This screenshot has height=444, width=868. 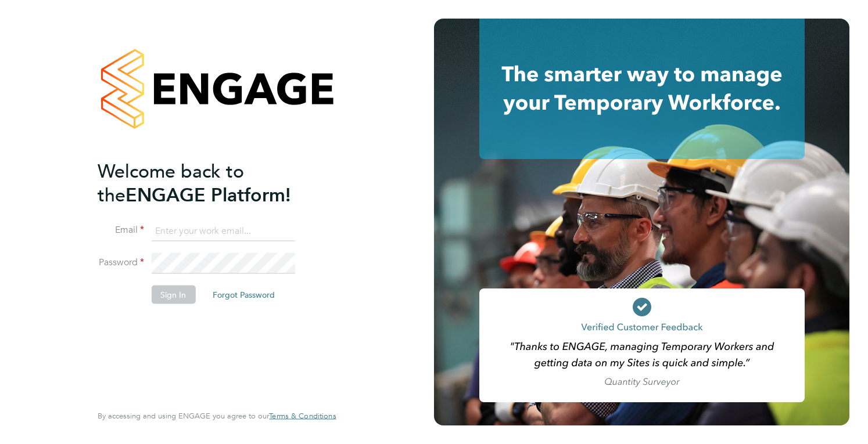 I want to click on label: Email, so click(x=121, y=230).